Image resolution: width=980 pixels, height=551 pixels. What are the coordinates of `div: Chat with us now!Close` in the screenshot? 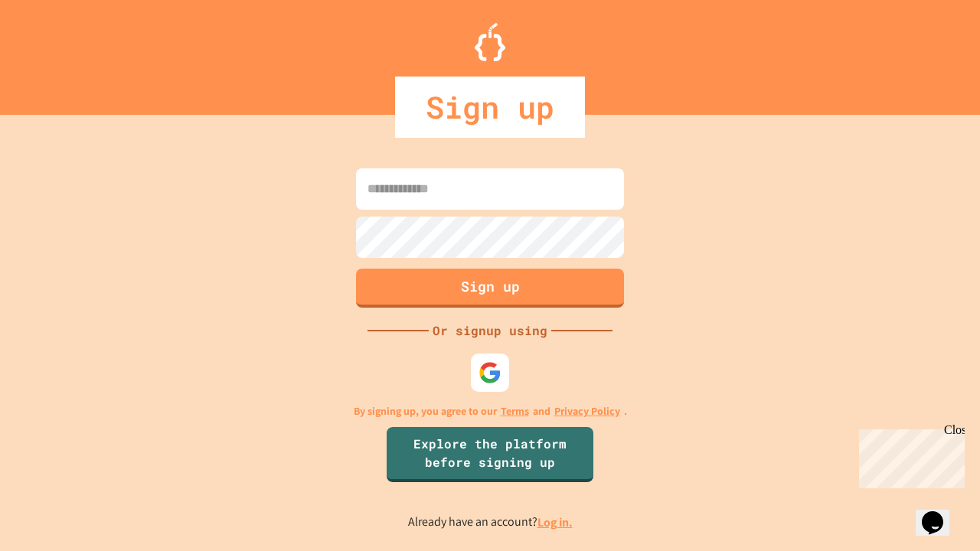 It's located at (56, 52).